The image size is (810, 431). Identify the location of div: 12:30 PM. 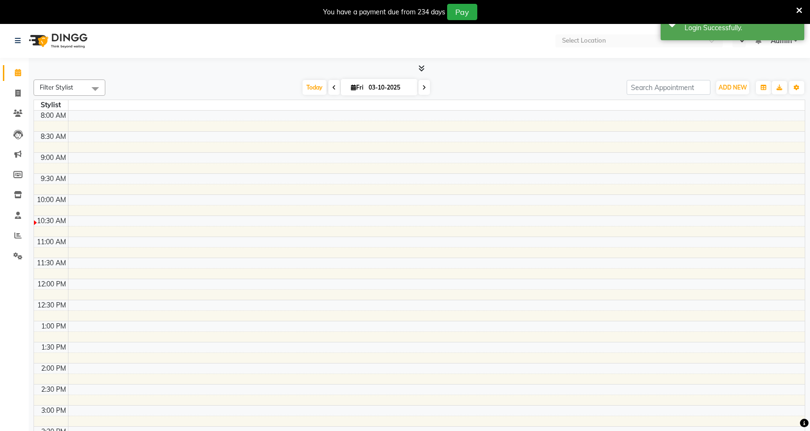
(52, 305).